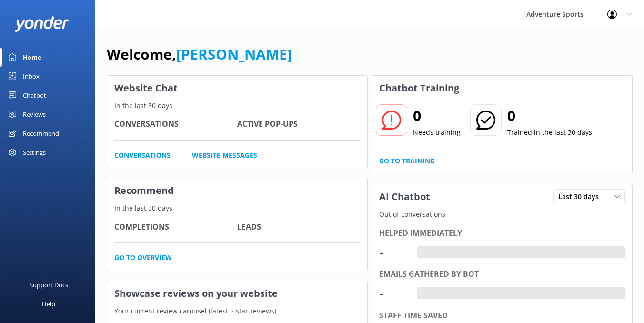 This screenshot has width=644, height=323. Describe the element at coordinates (175, 124) in the screenshot. I see `h4: Conversations` at that location.